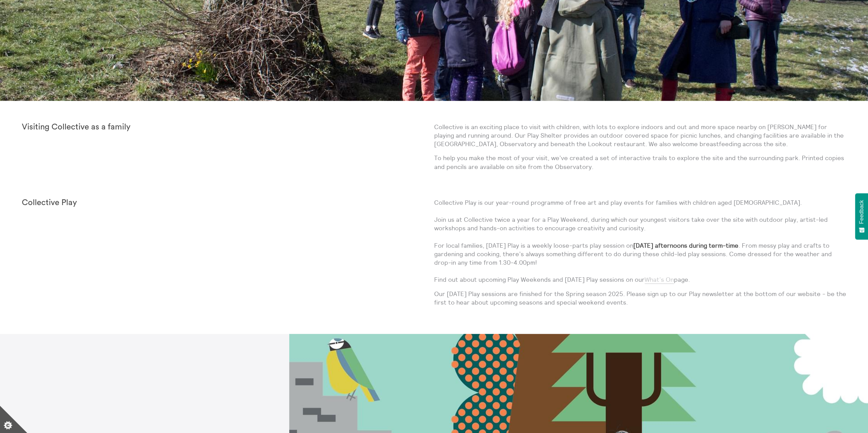 The height and width of the screenshot is (433, 868). I want to click on strong: Collective Play, so click(49, 203).